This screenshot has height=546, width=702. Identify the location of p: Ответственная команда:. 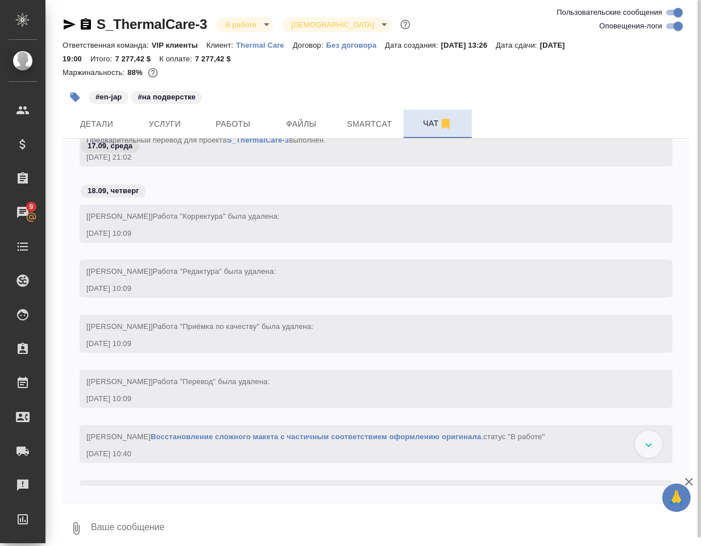
(107, 45).